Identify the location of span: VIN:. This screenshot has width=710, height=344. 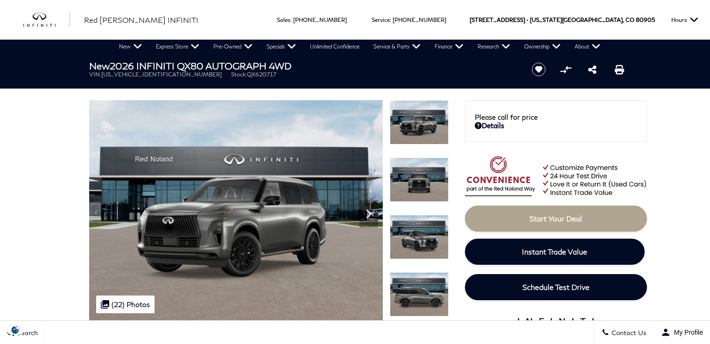
(95, 74).